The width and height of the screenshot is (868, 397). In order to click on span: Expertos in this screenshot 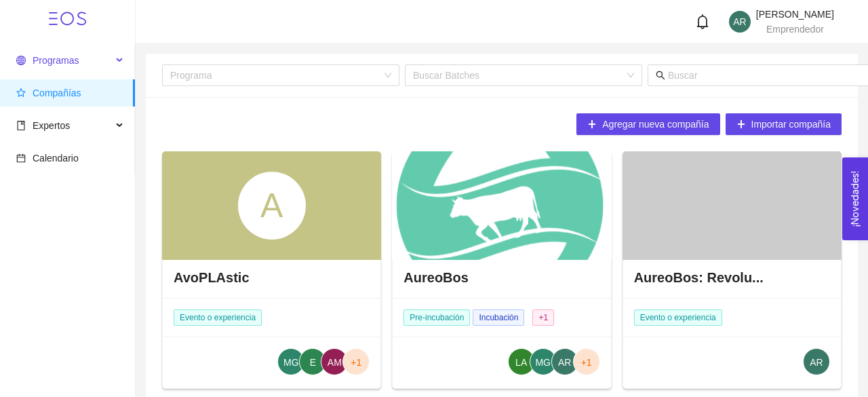, I will do `click(51, 125)`.